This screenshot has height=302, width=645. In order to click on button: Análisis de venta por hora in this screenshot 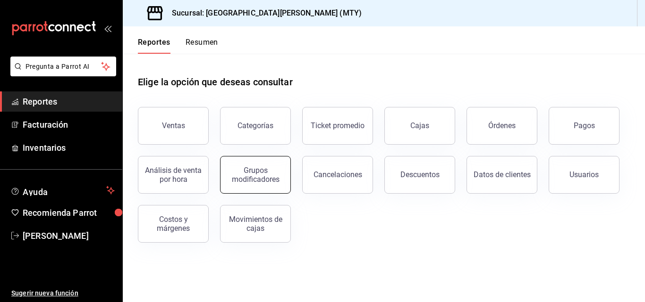, I will do `click(173, 175)`.